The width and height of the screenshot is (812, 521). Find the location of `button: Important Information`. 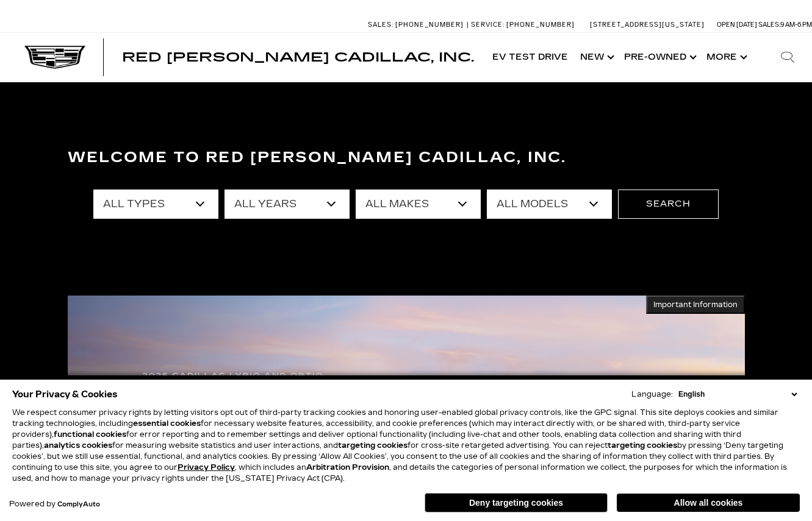

button: Important Information is located at coordinates (696, 305).